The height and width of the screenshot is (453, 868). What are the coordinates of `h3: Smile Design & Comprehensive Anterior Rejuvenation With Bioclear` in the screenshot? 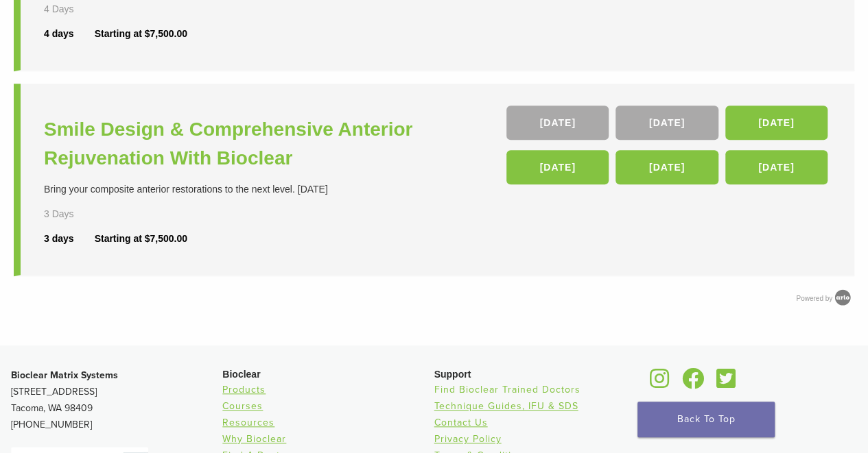 It's located at (241, 144).